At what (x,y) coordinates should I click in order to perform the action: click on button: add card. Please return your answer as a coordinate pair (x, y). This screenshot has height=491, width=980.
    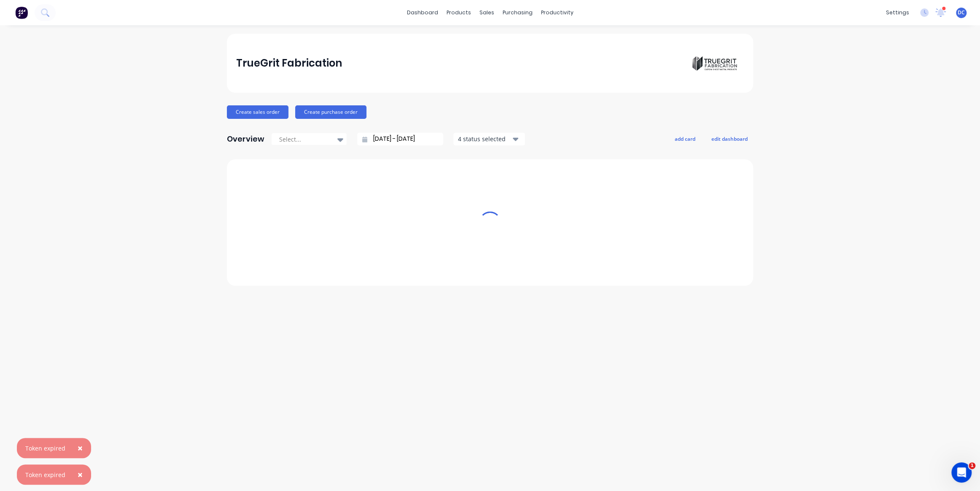
    Looking at the image, I should click on (685, 139).